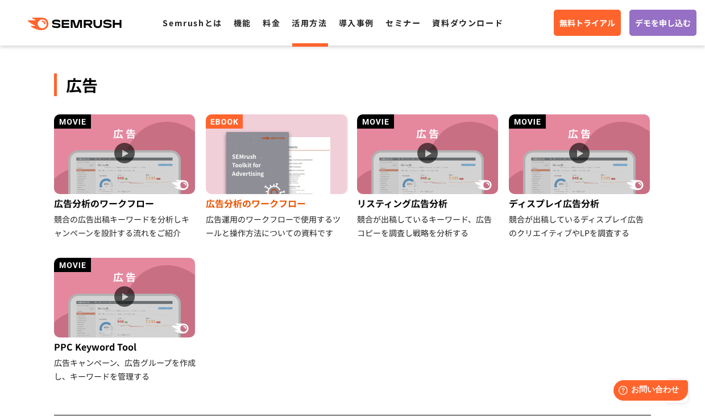  What do you see at coordinates (352, 85) in the screenshot?
I see `div: 広告` at bounding box center [352, 85].